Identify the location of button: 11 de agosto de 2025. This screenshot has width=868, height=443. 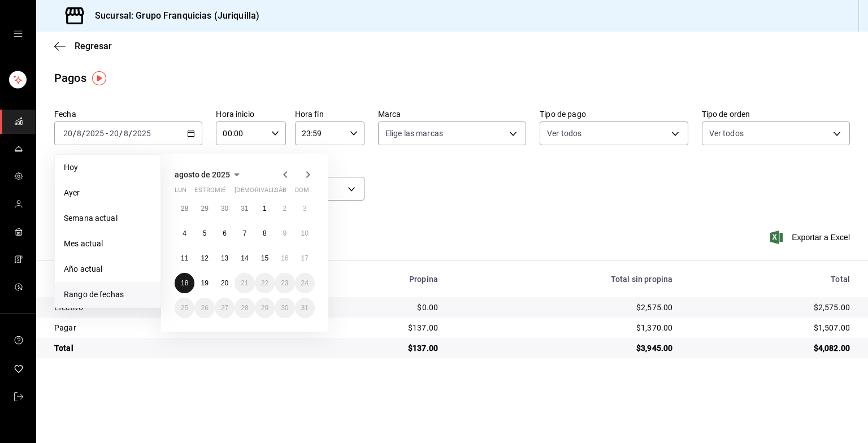
(184, 258).